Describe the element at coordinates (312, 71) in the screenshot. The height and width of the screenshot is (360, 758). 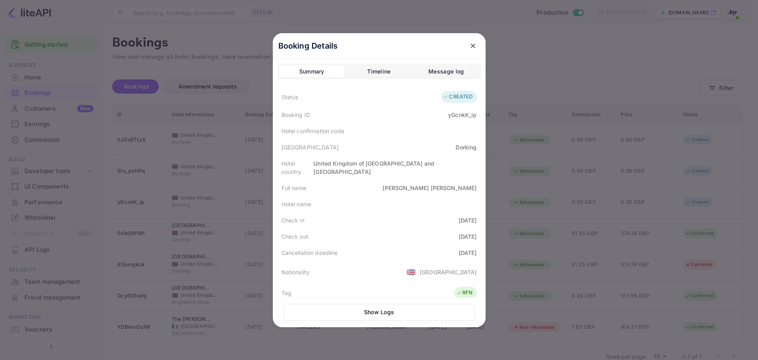
I see `div: Summary` at that location.